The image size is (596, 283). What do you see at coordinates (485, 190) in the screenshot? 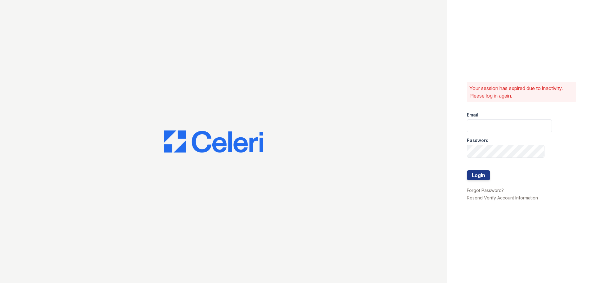
I see `a: Forgot Password?` at bounding box center [485, 190].